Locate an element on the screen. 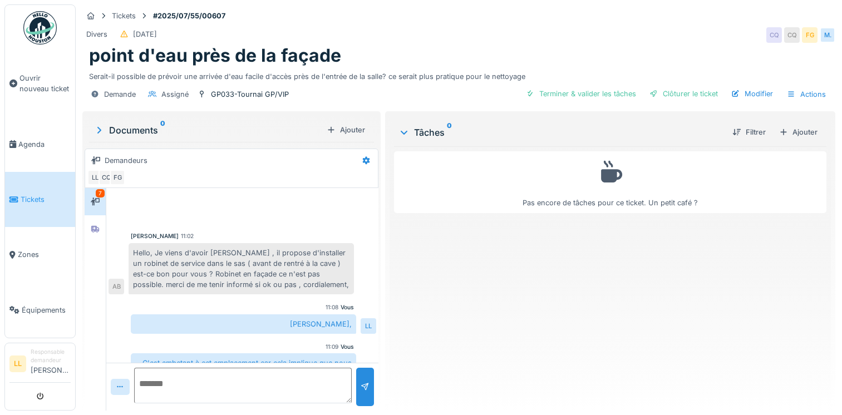 The height and width of the screenshot is (415, 842). div: Documents is located at coordinates (208, 130).